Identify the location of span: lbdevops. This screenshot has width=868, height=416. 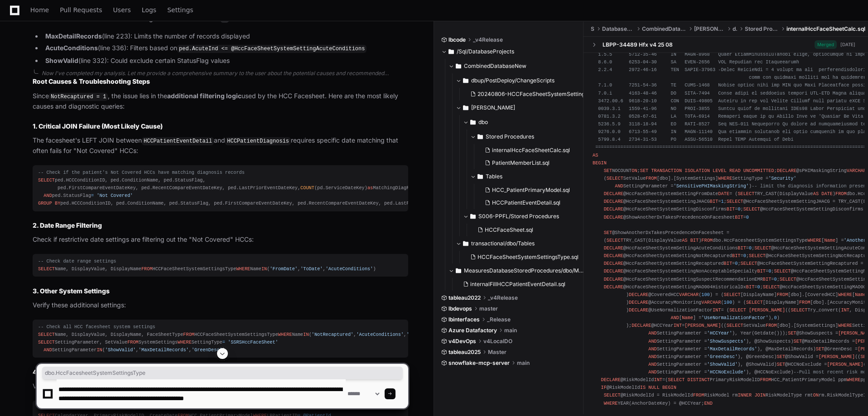
(460, 309).